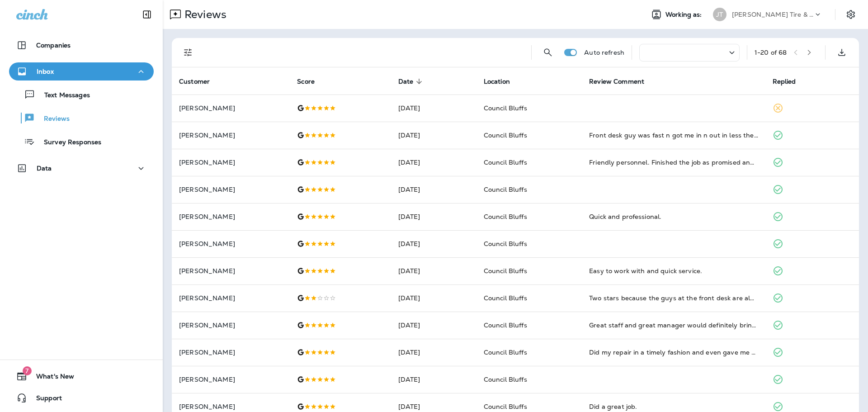  What do you see at coordinates (673, 352) in the screenshot?
I see `div: Did my repair in a timely fashion and even gave me a discount. Which I gracefully appreciate. Tha...` at bounding box center [673, 352].